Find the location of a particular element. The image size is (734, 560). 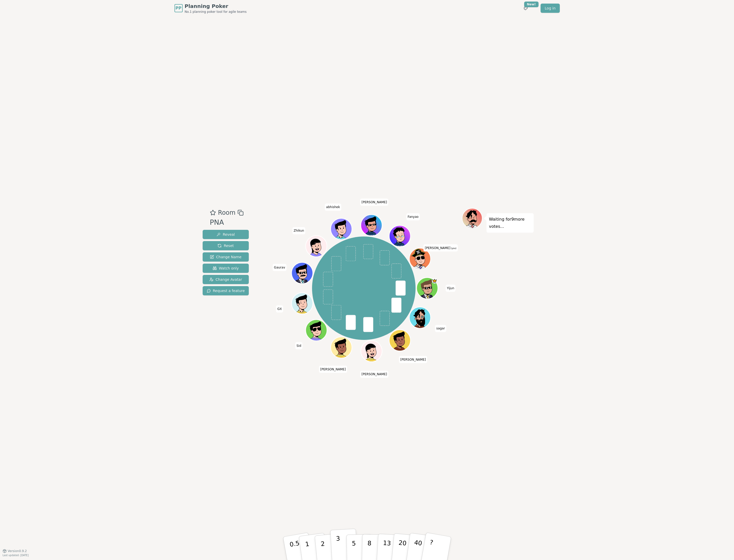

button: Change Avatar is located at coordinates (226, 279).